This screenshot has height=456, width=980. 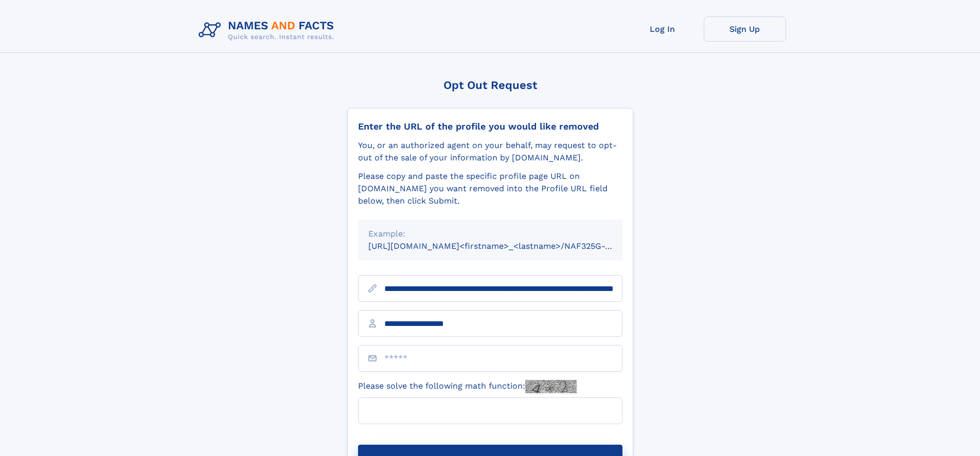 What do you see at coordinates (745, 29) in the screenshot?
I see `a: Sign Up` at bounding box center [745, 29].